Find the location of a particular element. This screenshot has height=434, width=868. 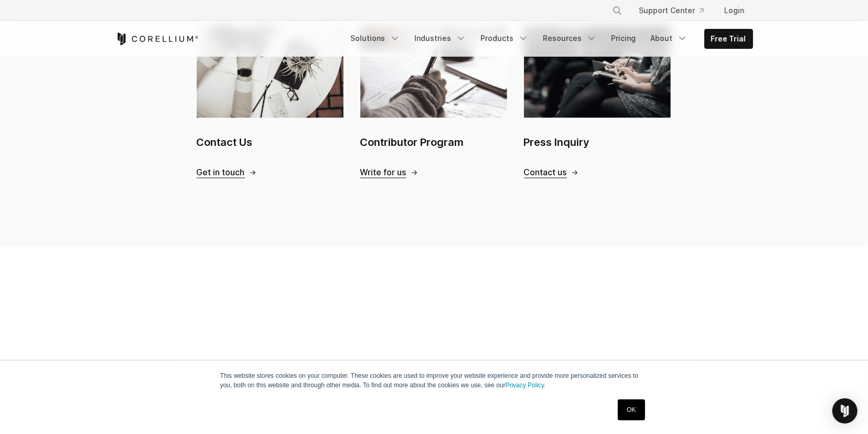

a: Login is located at coordinates (735, 10).